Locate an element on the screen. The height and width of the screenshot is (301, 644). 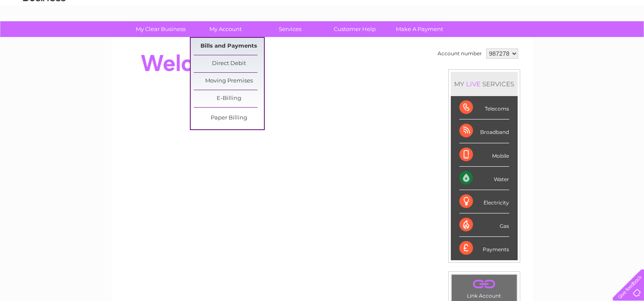
a: E-Billing is located at coordinates (229, 99).